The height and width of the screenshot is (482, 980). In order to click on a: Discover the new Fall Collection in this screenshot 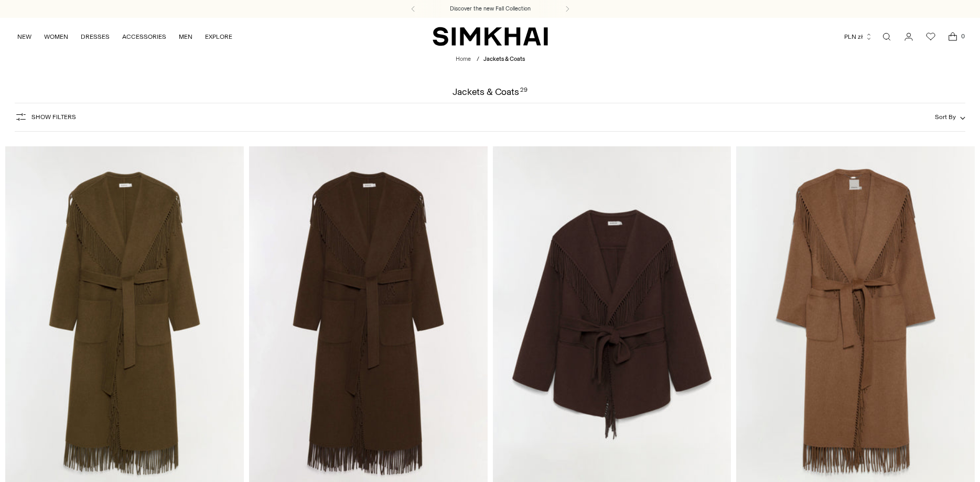, I will do `click(490, 9)`.